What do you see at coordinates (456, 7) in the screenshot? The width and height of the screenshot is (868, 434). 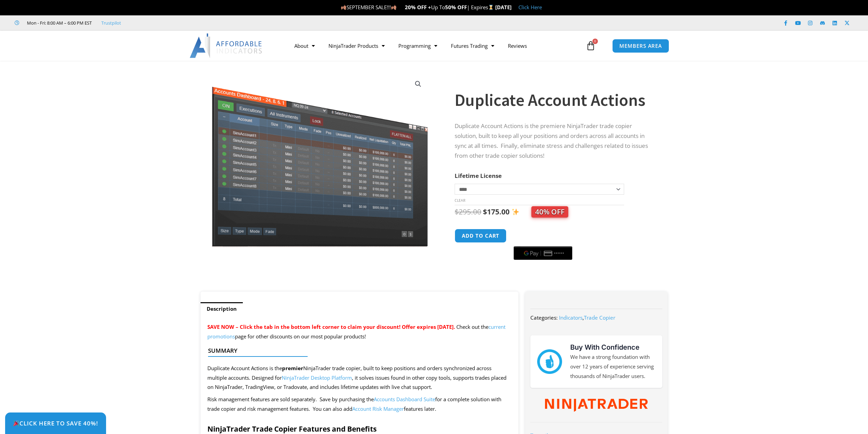 I see `strong: 50% OFF` at bounding box center [456, 7].